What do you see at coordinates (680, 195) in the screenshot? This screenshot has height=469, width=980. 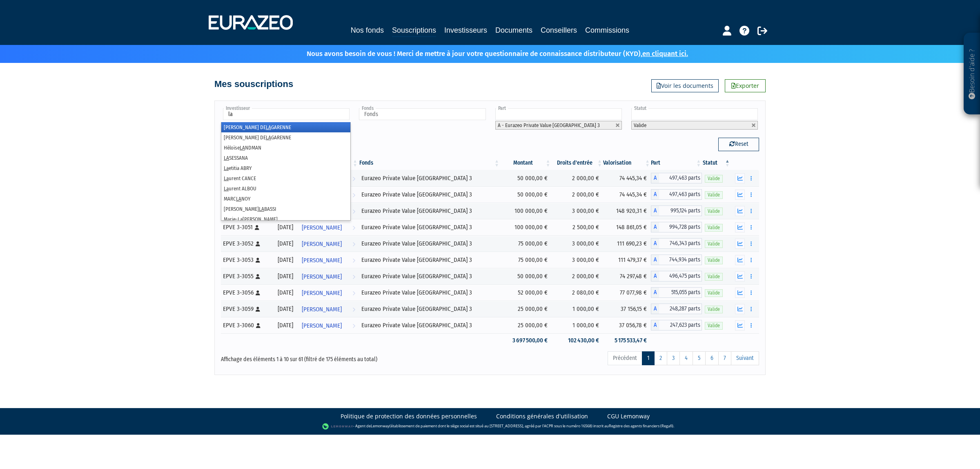 I see `span: 497,463 parts` at bounding box center [680, 195].